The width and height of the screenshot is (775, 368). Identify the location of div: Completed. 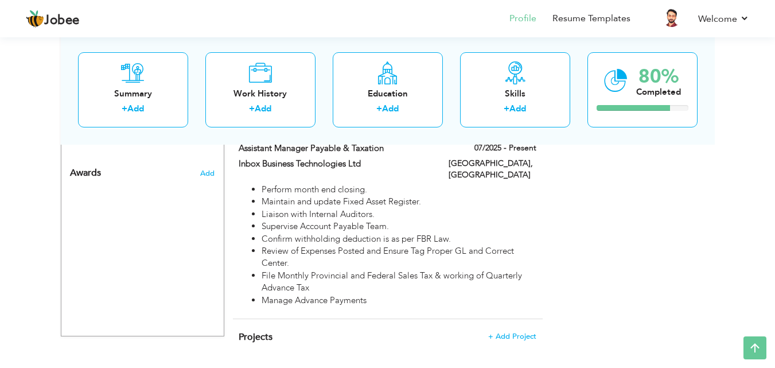
(658, 91).